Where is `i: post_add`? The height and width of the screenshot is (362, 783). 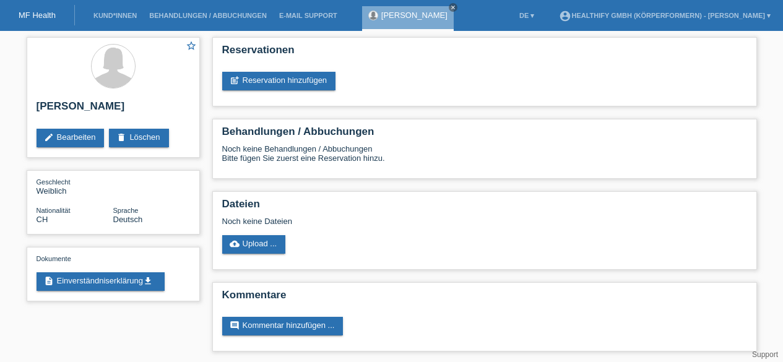 i: post_add is located at coordinates (235, 80).